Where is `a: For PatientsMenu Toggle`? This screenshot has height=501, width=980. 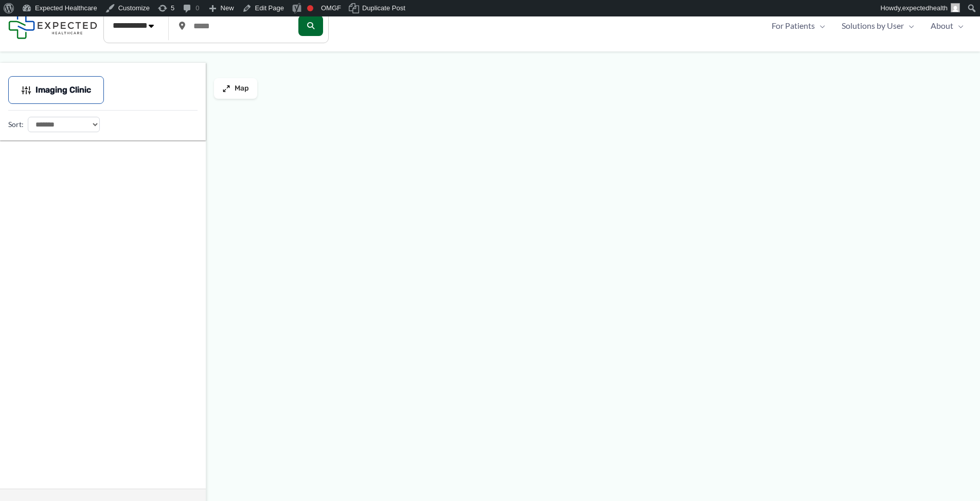
a: For PatientsMenu Toggle is located at coordinates (798, 26).